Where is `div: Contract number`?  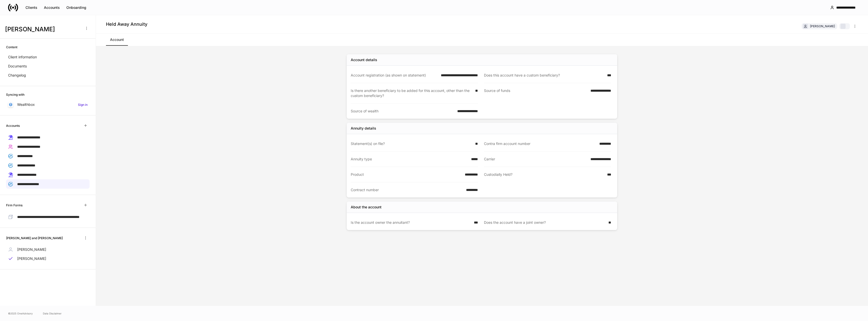 div: Contract number is located at coordinates (407, 190).